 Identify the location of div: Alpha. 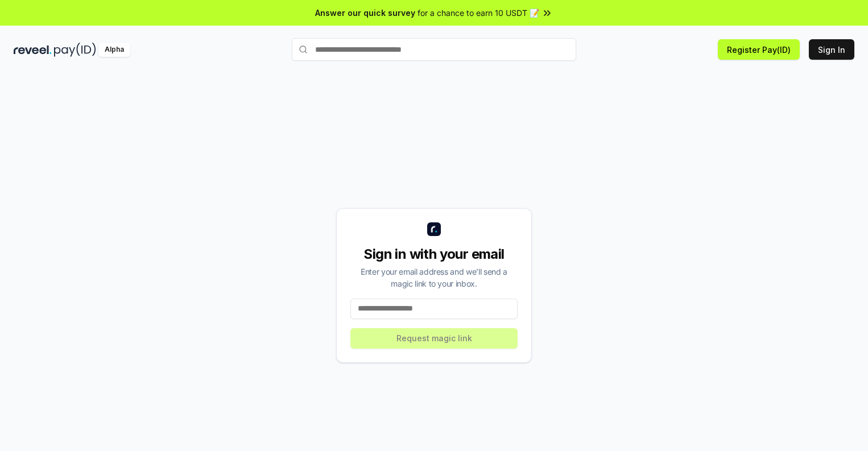
(114, 49).